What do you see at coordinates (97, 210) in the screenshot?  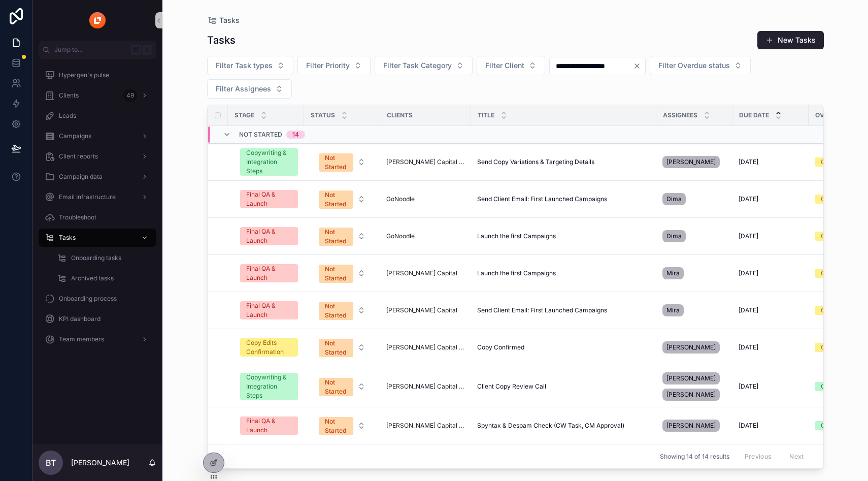 I see `div: scrollable content` at bounding box center [97, 210].